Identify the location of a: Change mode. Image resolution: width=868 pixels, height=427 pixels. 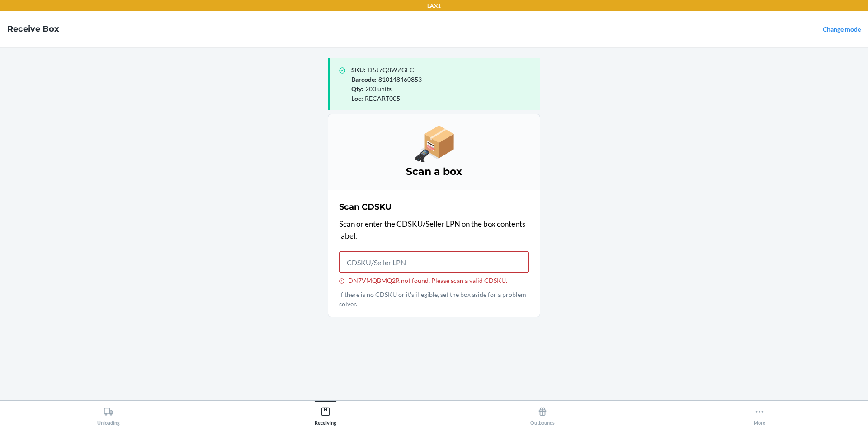
(842, 29).